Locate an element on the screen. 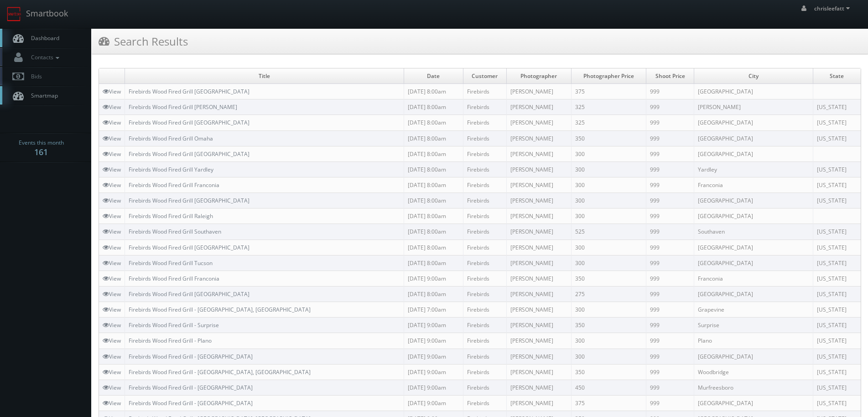 This screenshot has height=417, width=868. a: Firebirds Wood Fired Grill Omaha is located at coordinates (170, 138).